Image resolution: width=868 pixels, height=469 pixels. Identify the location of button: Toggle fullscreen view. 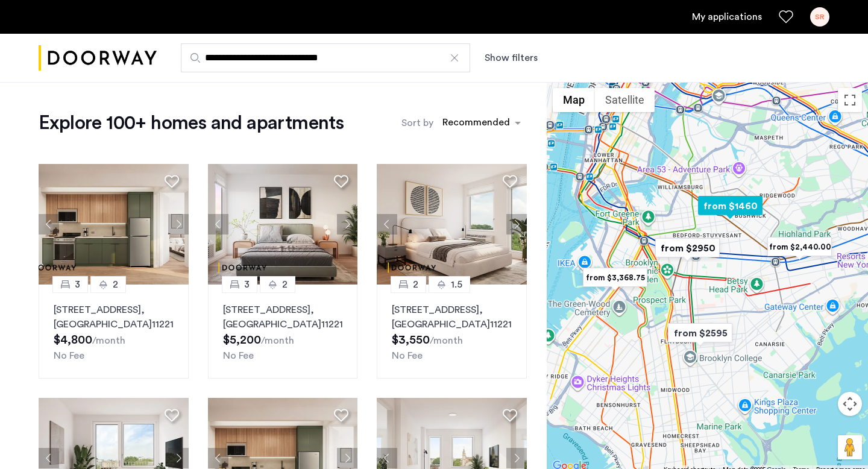
(850, 100).